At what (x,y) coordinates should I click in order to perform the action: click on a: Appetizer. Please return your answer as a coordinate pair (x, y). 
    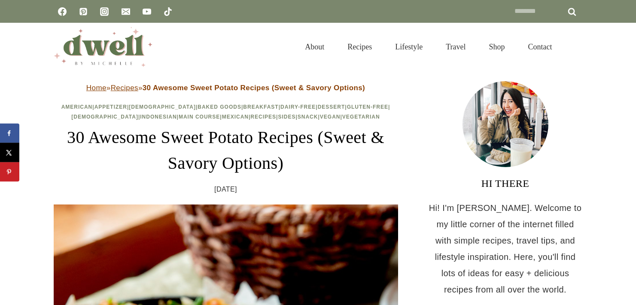
    Looking at the image, I should click on (111, 107).